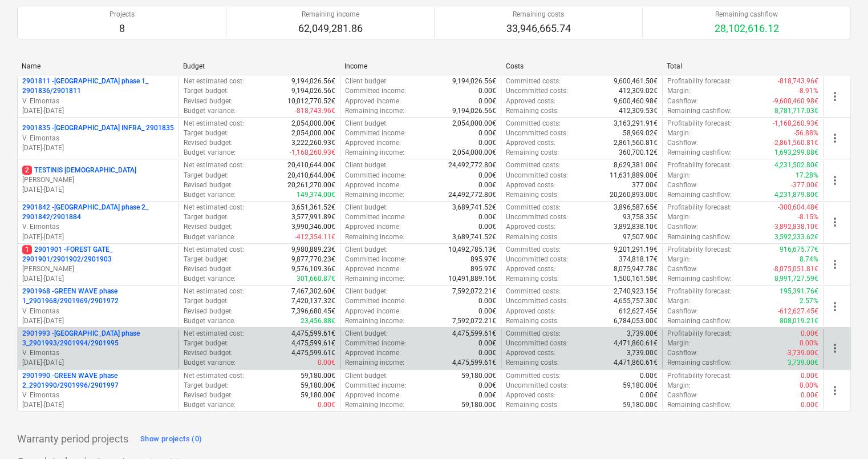  What do you see at coordinates (635, 143) in the screenshot?
I see `p: 2,861,560.81€` at bounding box center [635, 143].